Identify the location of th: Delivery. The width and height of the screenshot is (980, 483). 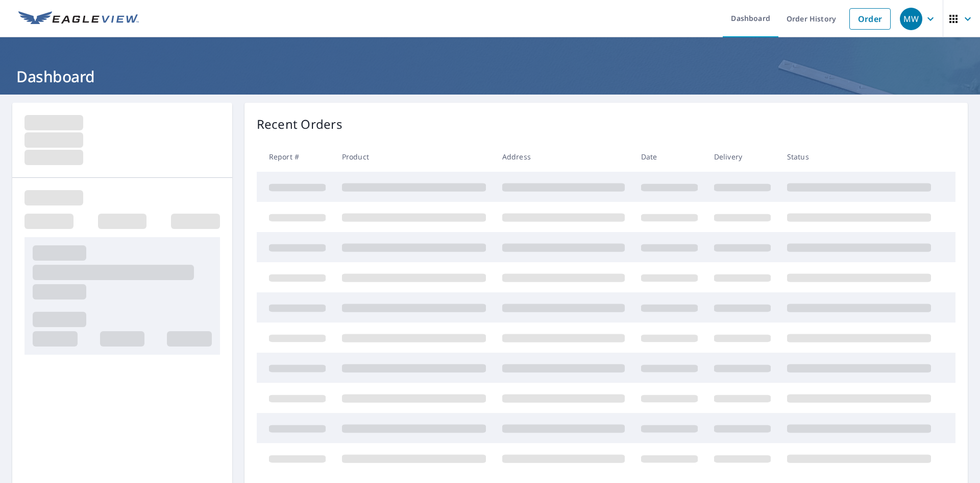
(742, 156).